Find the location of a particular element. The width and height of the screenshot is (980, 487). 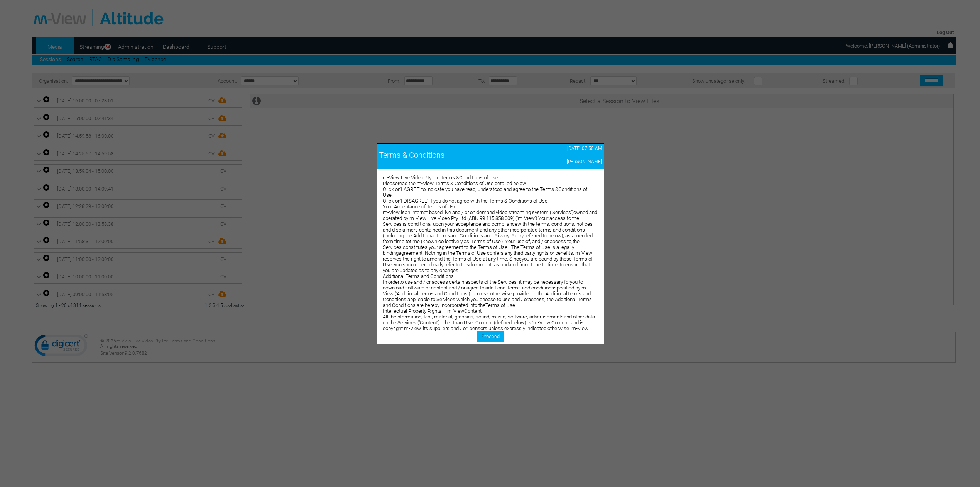

img: bell24.png is located at coordinates (951, 46).